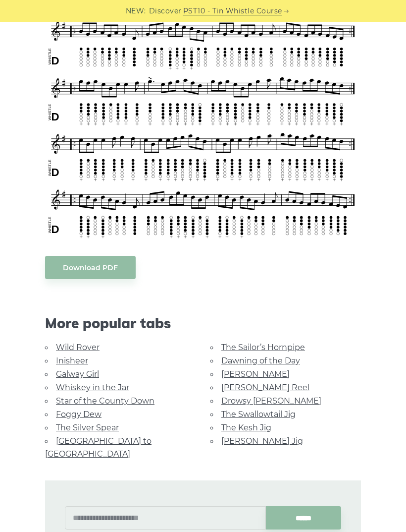  Describe the element at coordinates (233, 11) in the screenshot. I see `a: PST10 - Tin Whistle Course` at that location.